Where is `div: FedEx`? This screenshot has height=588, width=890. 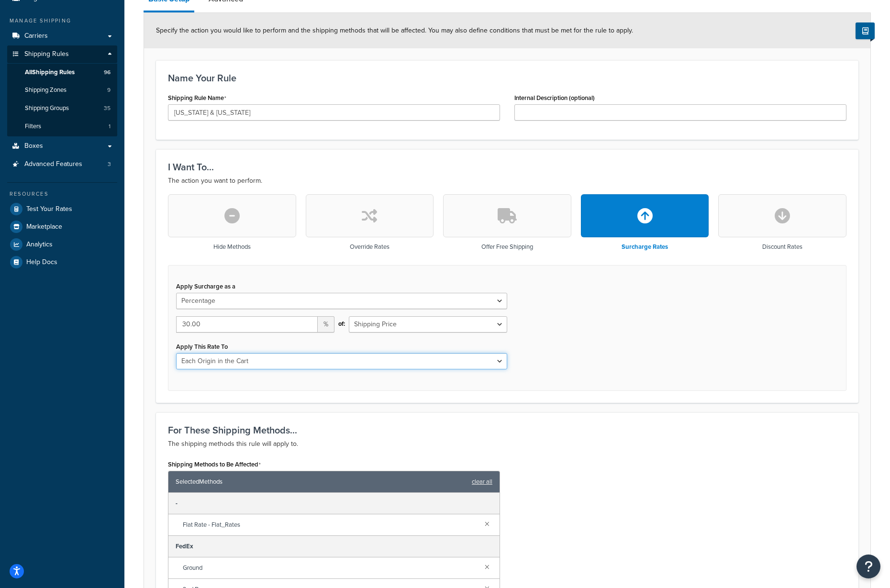
div: FedEx is located at coordinates (333, 547).